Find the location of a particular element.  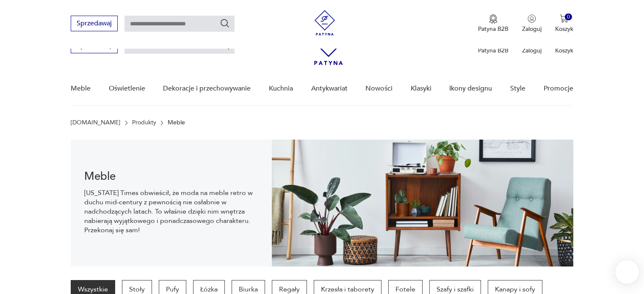

a: Meble is located at coordinates (80, 89).